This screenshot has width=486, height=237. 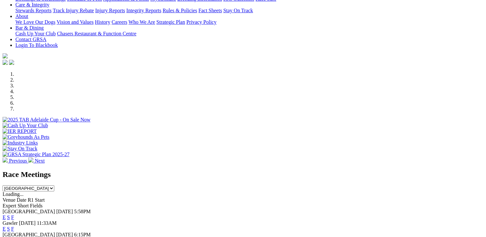 What do you see at coordinates (249, 34) in the screenshot?
I see `div: Bar & Dining` at bounding box center [249, 34].